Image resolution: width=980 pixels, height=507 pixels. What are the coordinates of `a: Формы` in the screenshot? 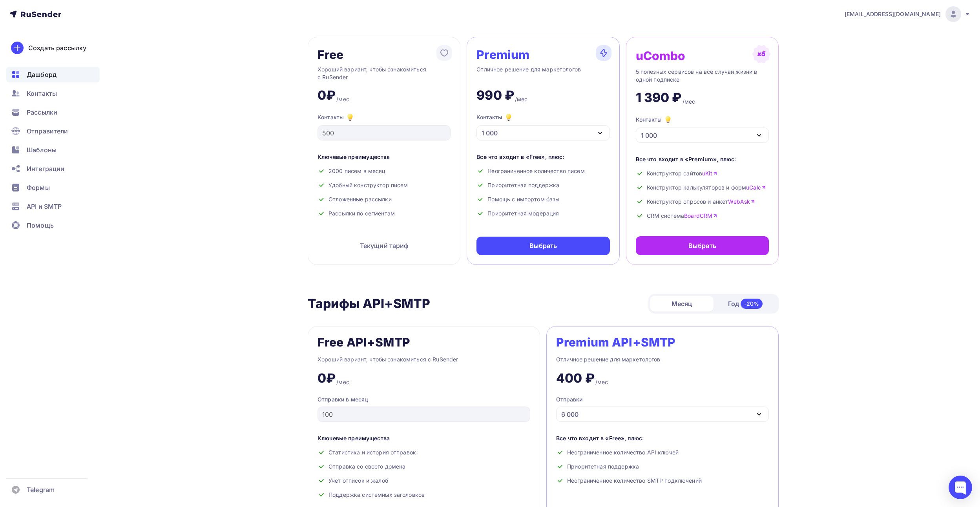 It's located at (53, 187).